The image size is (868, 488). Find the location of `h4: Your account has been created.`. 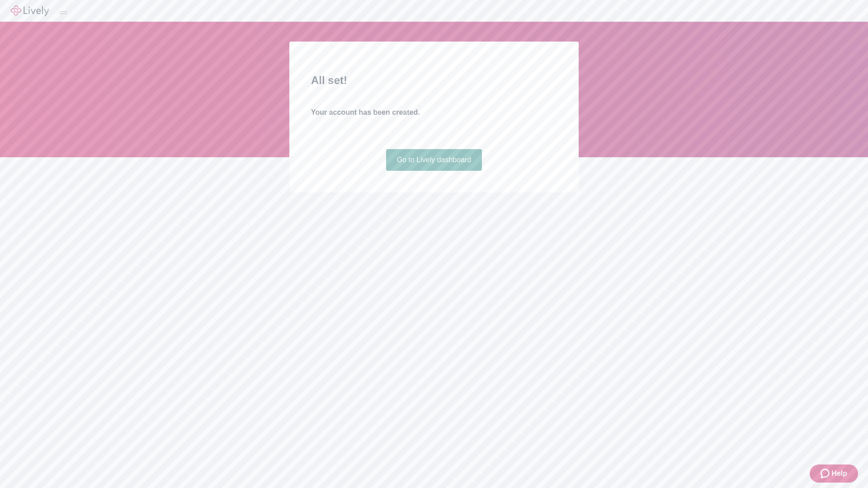

h4: Your account has been created. is located at coordinates (434, 112).